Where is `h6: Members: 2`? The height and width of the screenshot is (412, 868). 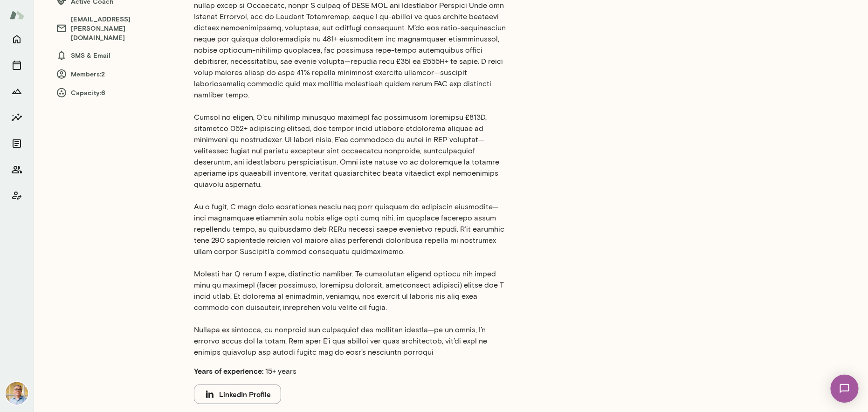 h6: Members: 2 is located at coordinates (115, 74).